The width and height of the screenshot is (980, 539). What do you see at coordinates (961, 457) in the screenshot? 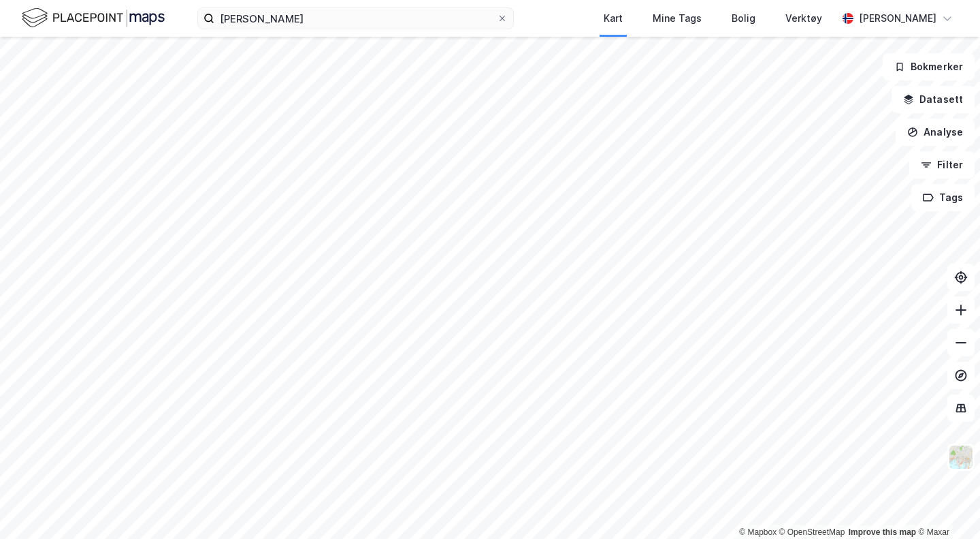
I see `img: Z` at bounding box center [961, 457].